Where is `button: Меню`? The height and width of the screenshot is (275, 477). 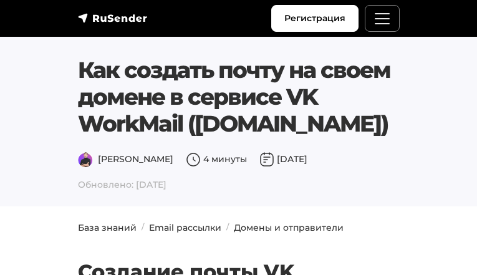 button: Меню is located at coordinates (383, 18).